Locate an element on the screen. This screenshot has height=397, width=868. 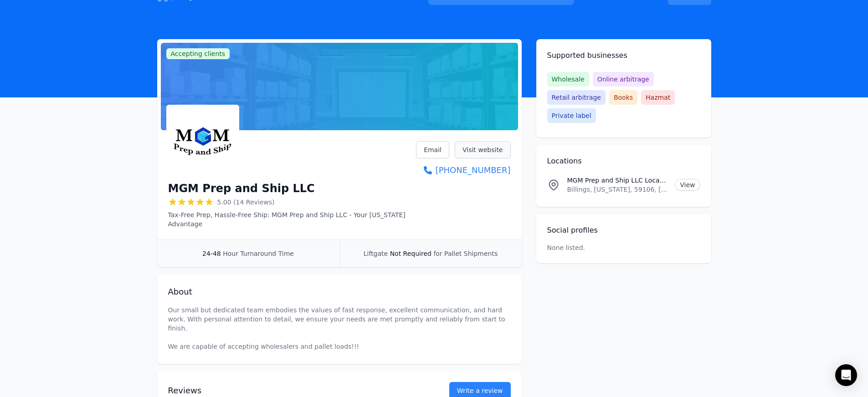
h2: Reviews is located at coordinates (294, 391).